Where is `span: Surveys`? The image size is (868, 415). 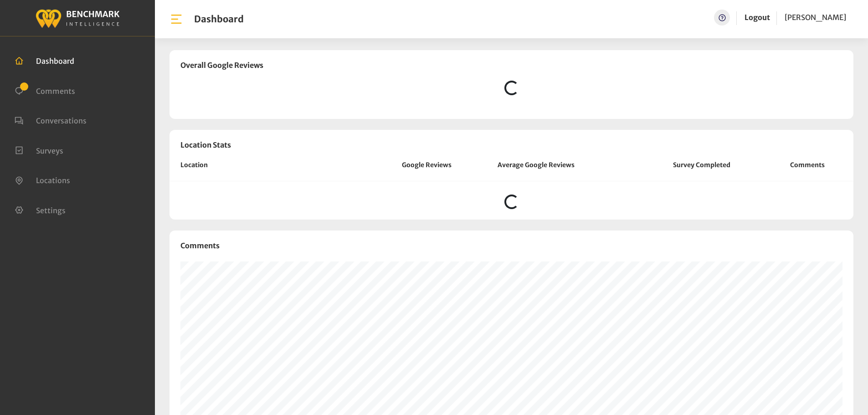 span: Surveys is located at coordinates (50, 151).